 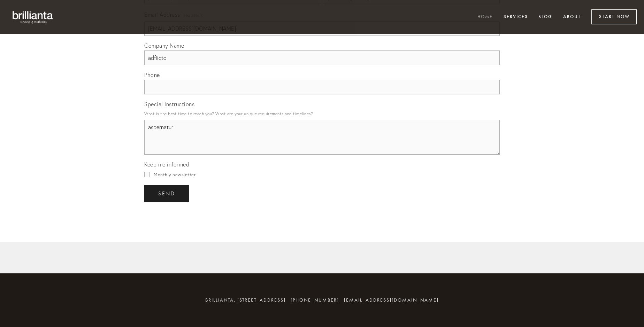 I want to click on span: Phone, so click(x=152, y=75).